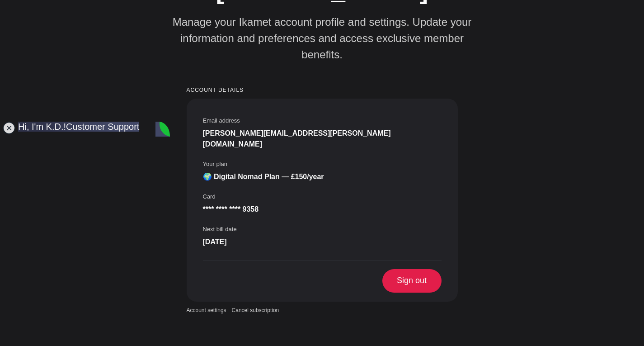 The height and width of the screenshot is (346, 644). What do you see at coordinates (322, 90) in the screenshot?
I see `small: Account details` at bounding box center [322, 90].